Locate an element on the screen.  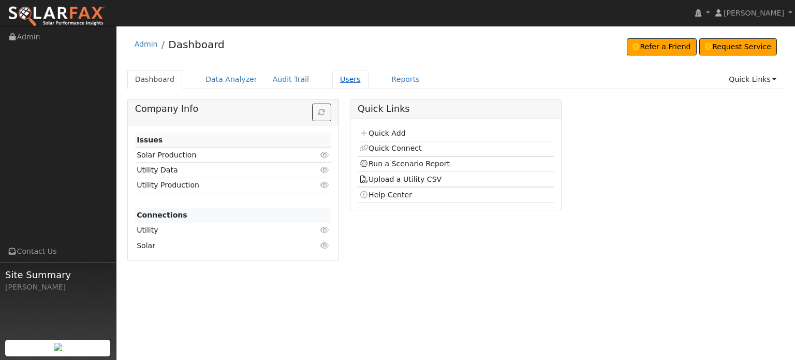
a: Help Center is located at coordinates (386, 195).